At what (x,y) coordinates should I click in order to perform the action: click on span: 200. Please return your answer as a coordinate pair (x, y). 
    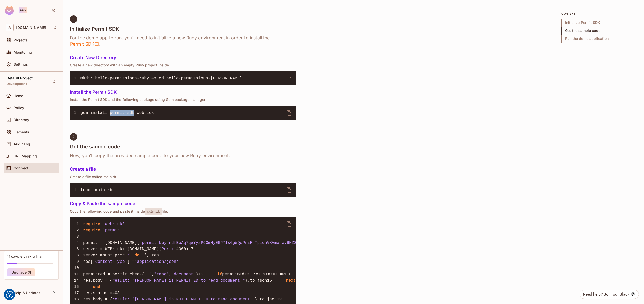
    Looking at the image, I should click on (286, 274).